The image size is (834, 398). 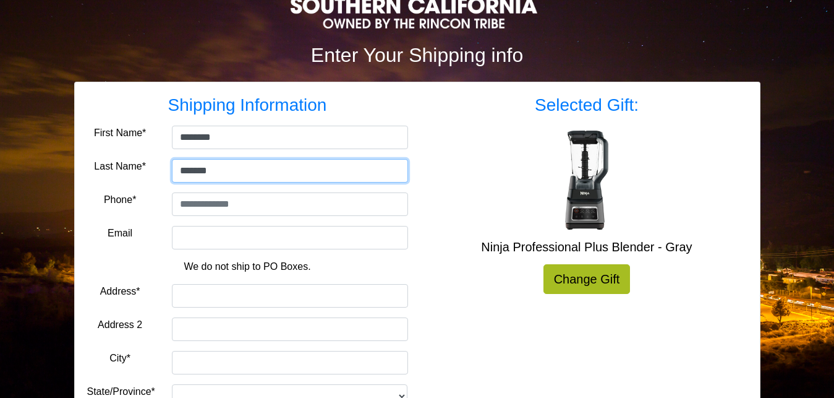 What do you see at coordinates (587, 105) in the screenshot?
I see `h3: Selected Gift:` at bounding box center [587, 105].